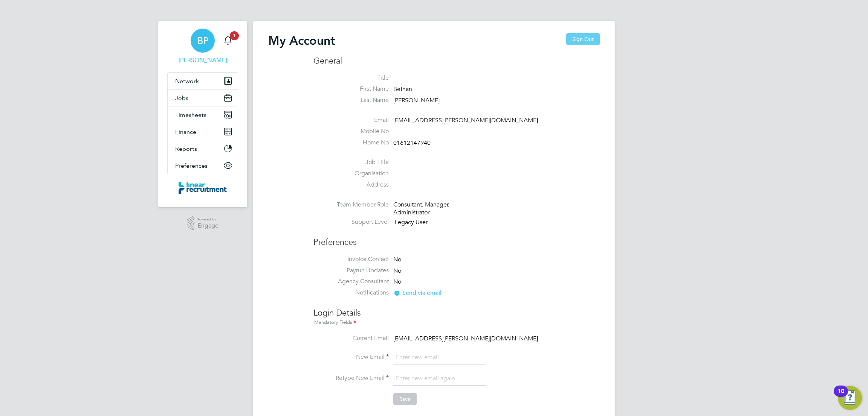 Image resolution: width=868 pixels, height=416 pixels. Describe the element at coordinates (203, 114) in the screenshot. I see `nav: Main navigation` at that location.